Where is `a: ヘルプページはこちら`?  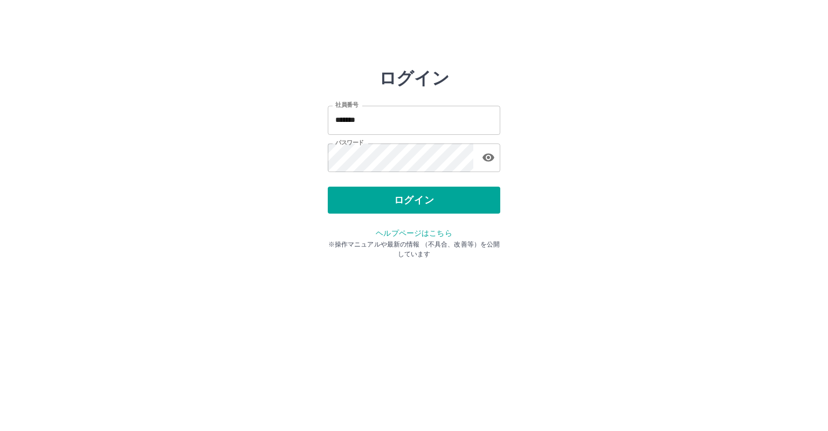
a: ヘルプページはこちら is located at coordinates (414, 233).